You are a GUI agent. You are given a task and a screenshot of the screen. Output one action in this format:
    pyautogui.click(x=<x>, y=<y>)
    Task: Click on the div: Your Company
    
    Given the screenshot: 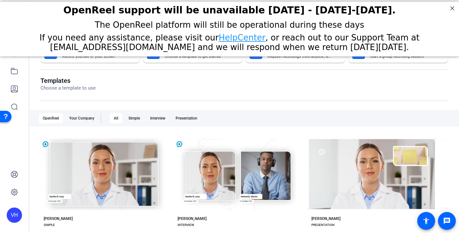 What is the action you would take?
    pyautogui.click(x=82, y=118)
    